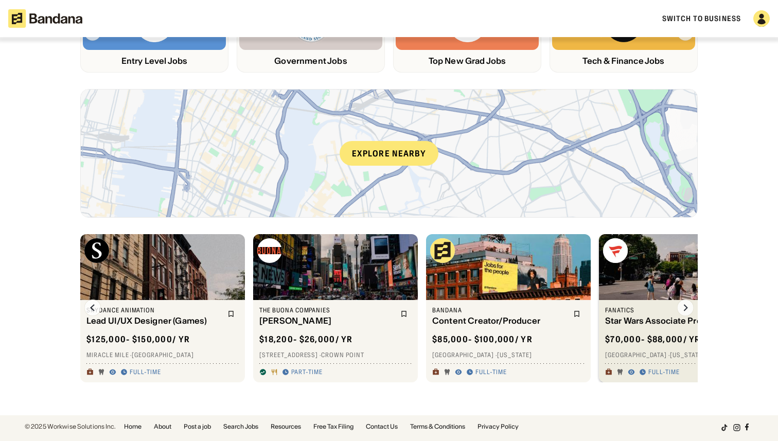  I want to click on img: Bandana logo, so click(442, 251).